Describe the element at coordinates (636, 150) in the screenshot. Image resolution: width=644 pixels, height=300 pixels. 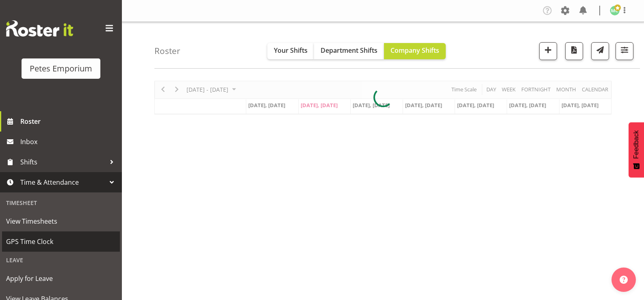
I see `button: Feedback - Show survey` at that location.